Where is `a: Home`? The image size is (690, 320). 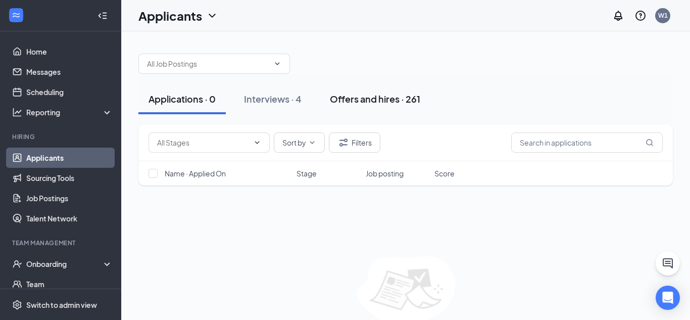 a: Home is located at coordinates (69, 52).